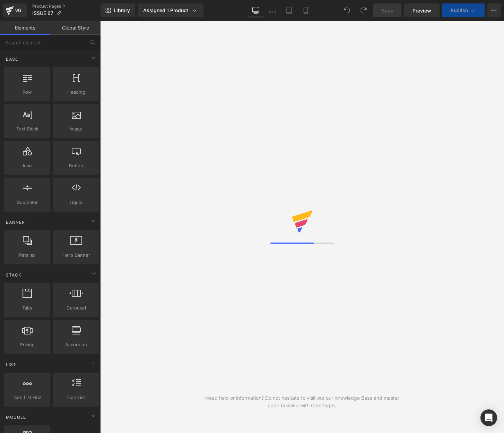 This screenshot has height=433, width=504. I want to click on div: Need help or information? Do not hesitate to visit out our Knowledge Base and master page buildin..., so click(302, 402).